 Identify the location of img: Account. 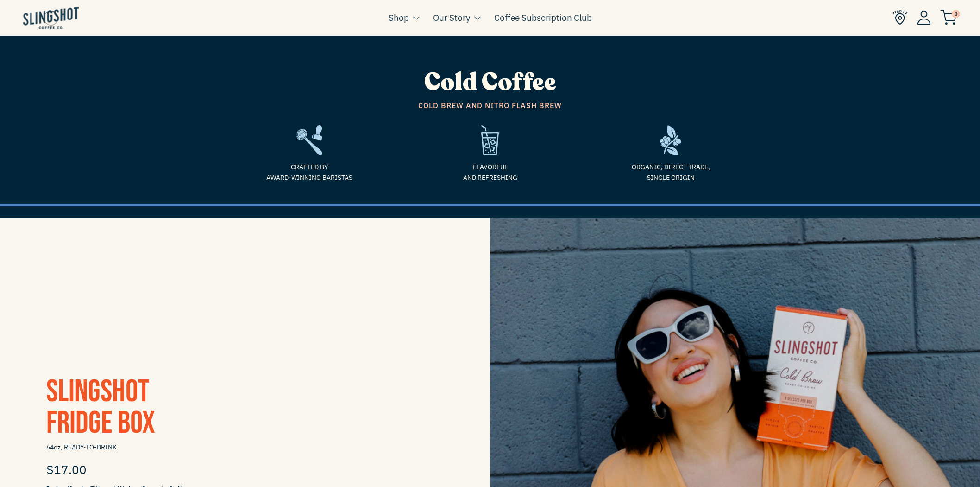
(924, 17).